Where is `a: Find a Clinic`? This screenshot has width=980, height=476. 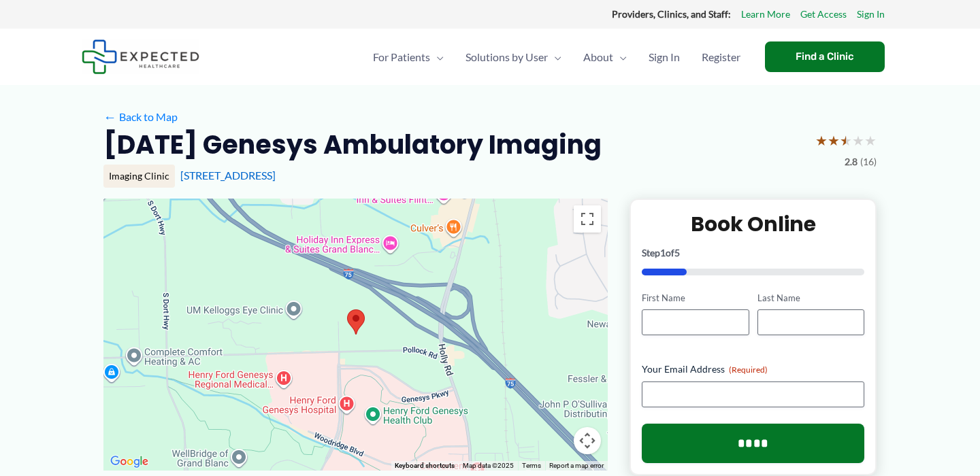
a: Find a Clinic is located at coordinates (825, 56).